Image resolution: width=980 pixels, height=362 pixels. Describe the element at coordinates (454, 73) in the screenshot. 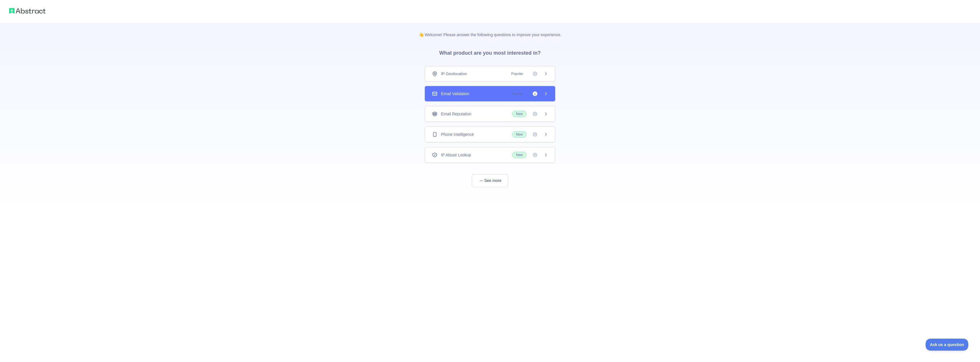

I see `span: IP Geolocation` at that location.